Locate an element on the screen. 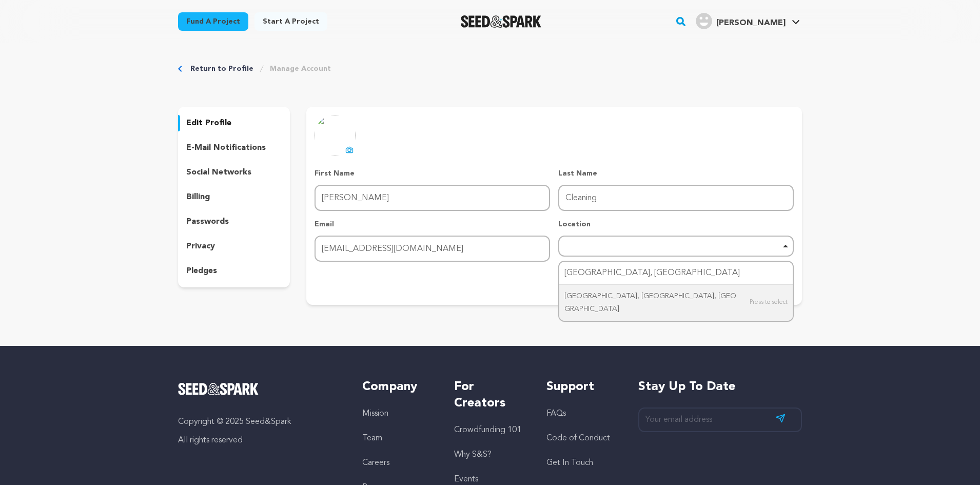 Image resolution: width=980 pixels, height=485 pixels. p: edit profile is located at coordinates (209, 123).